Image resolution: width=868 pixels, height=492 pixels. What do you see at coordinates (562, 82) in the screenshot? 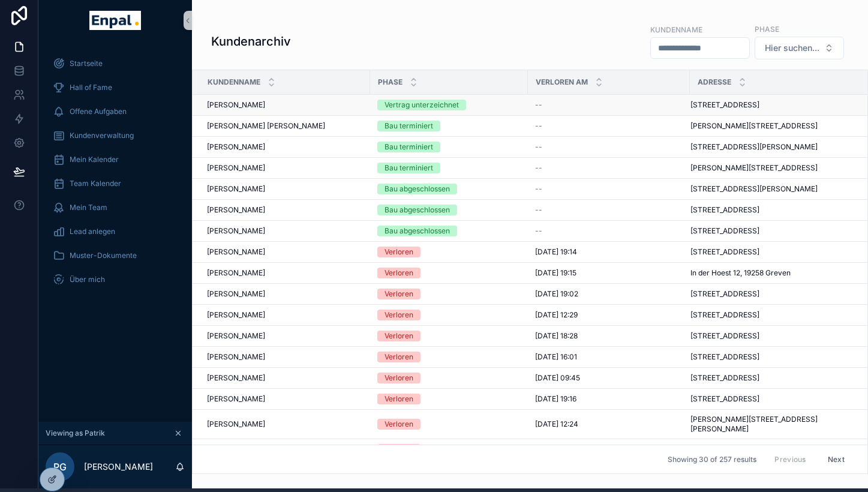
I see `span: Verloren Am` at bounding box center [562, 82].